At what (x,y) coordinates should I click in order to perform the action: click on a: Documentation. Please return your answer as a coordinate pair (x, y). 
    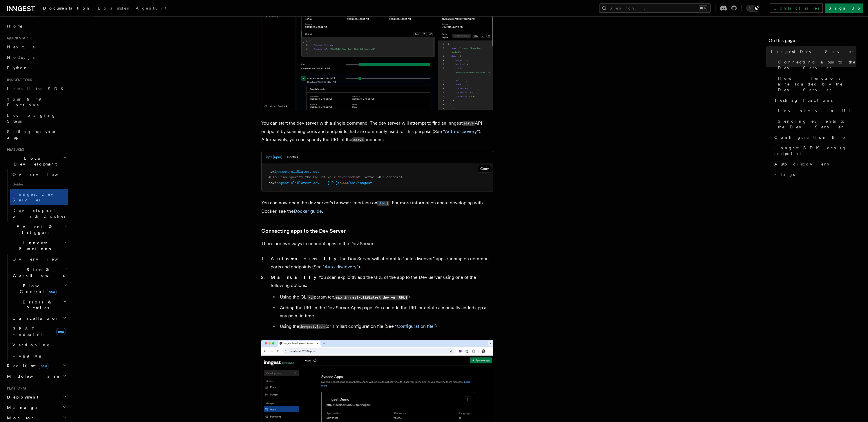
    Looking at the image, I should click on (66, 9).